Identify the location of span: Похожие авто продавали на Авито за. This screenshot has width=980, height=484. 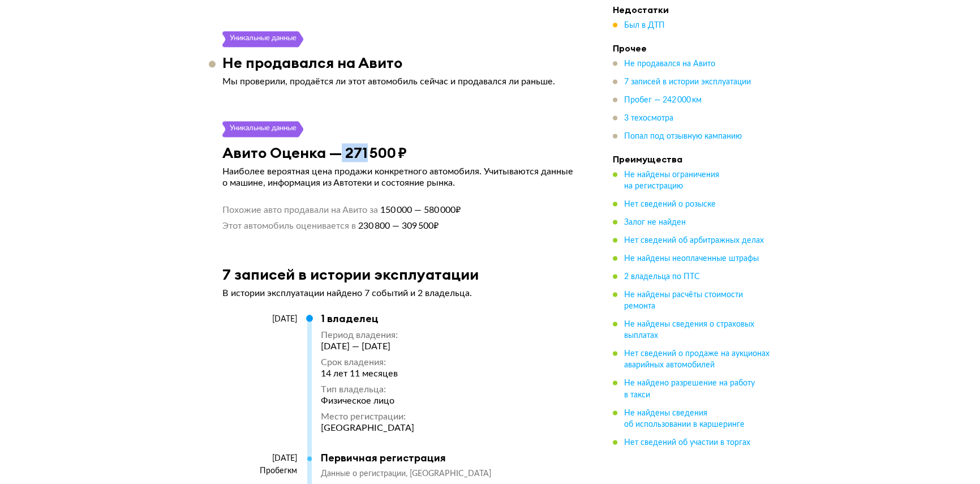
(300, 210).